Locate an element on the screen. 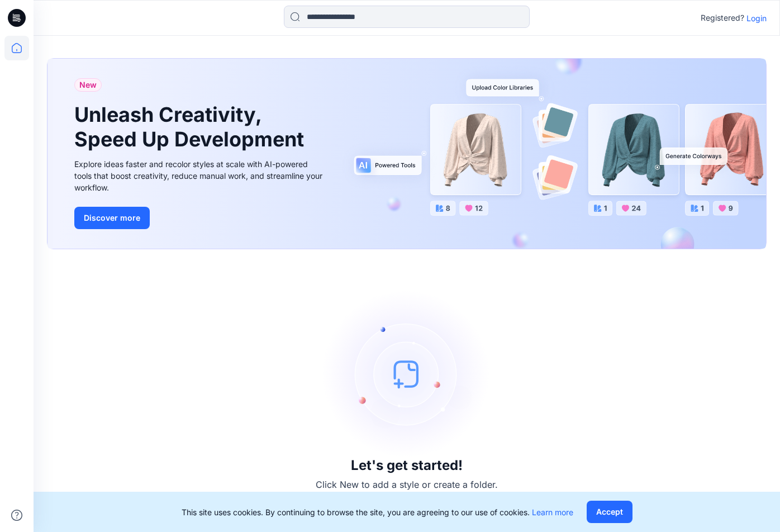 This screenshot has width=780, height=532. button: Discover more is located at coordinates (111, 218).